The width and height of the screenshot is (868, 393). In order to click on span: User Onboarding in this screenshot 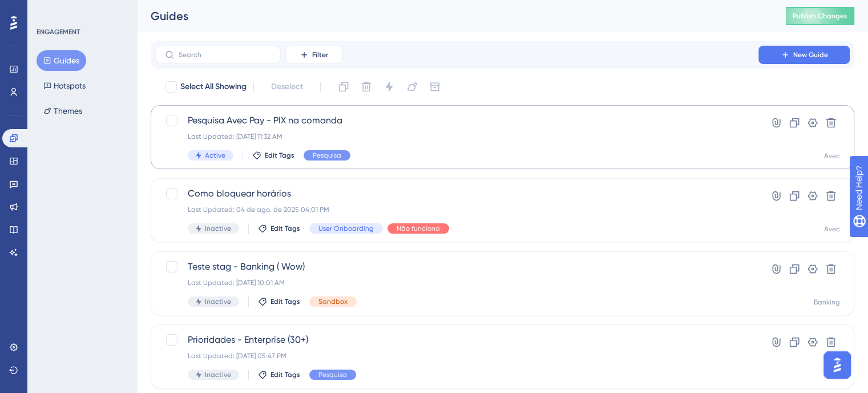, I will do `click(346, 229)`.